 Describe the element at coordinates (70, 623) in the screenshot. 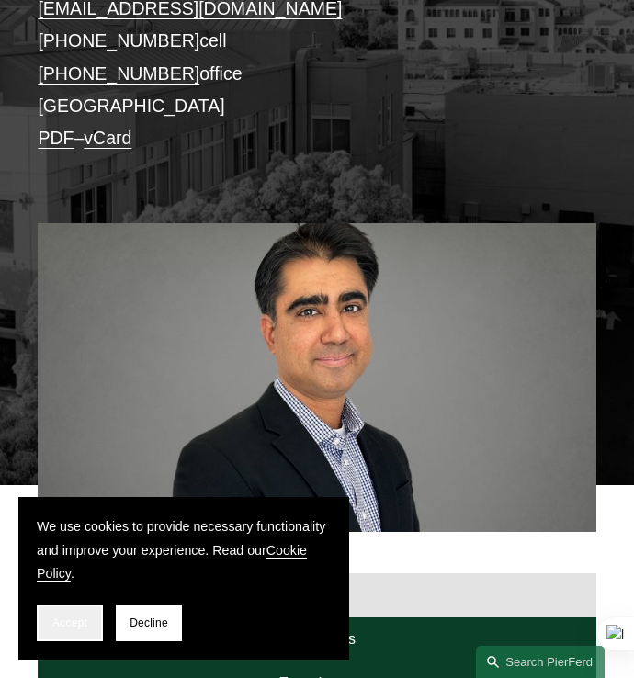

I see `button: Accept` at that location.